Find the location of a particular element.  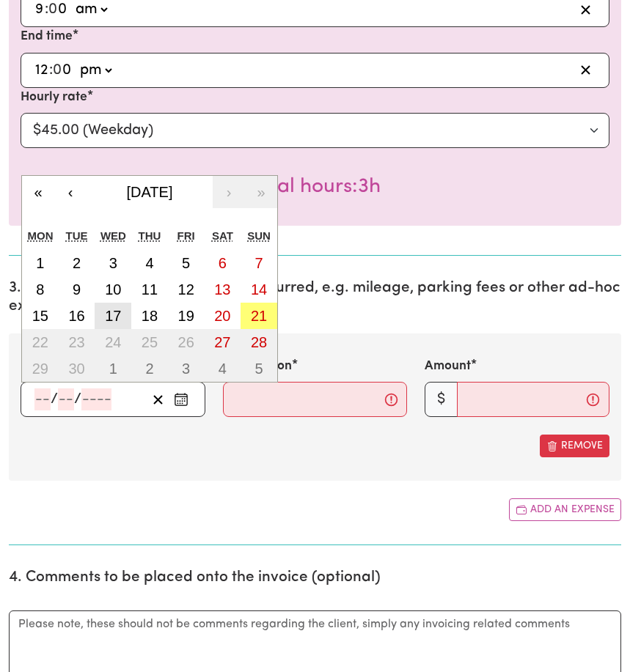

button: 21 September 2025 is located at coordinates (258, 316).